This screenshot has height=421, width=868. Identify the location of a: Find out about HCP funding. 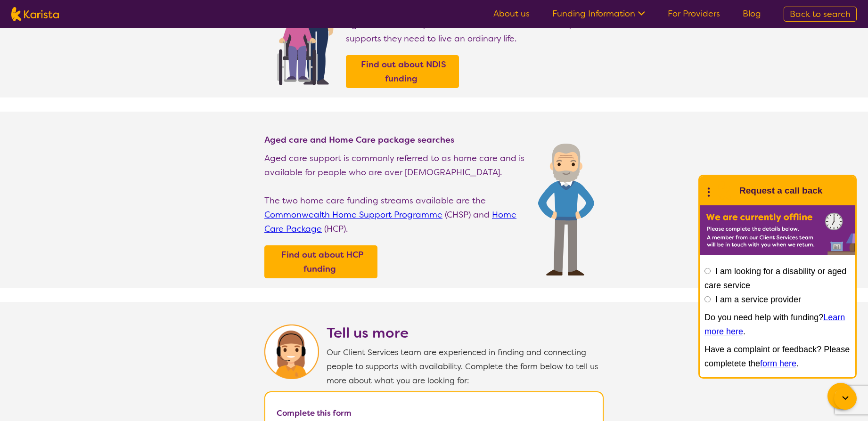
(321, 262).